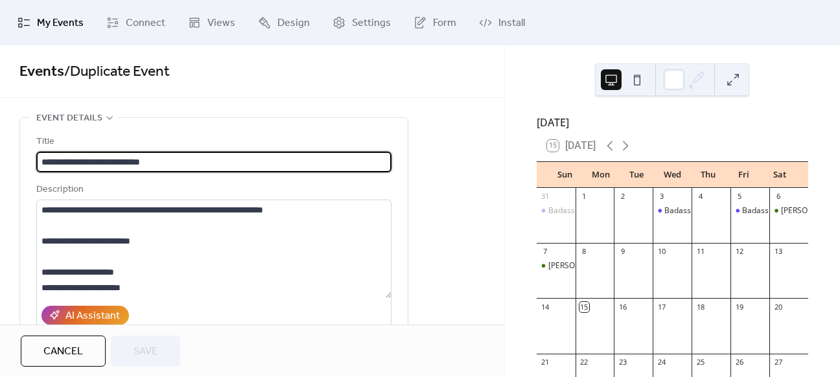 Image resolution: width=840 pixels, height=377 pixels. Describe the element at coordinates (435, 23) in the screenshot. I see `a: Form` at that location.